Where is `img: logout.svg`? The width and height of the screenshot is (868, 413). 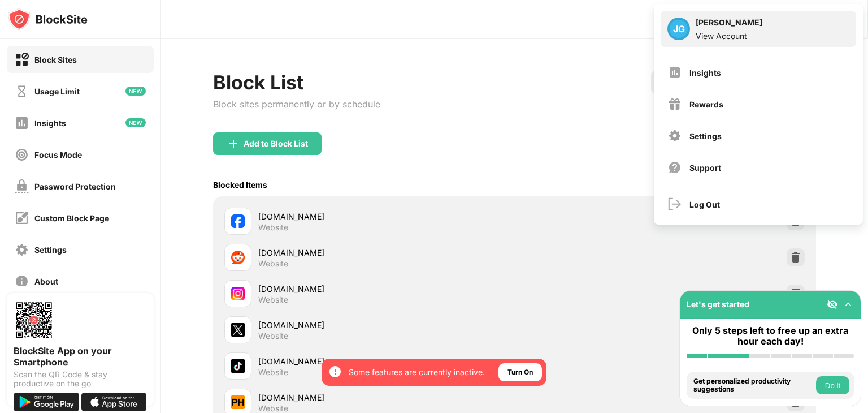
img: logout.svg is located at coordinates (675, 204).